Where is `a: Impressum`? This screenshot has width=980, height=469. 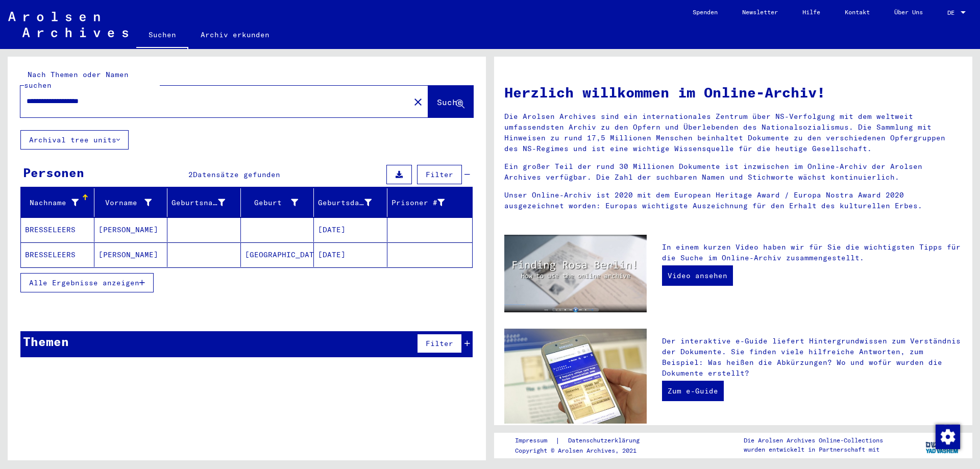 a: Impressum is located at coordinates (535, 441).